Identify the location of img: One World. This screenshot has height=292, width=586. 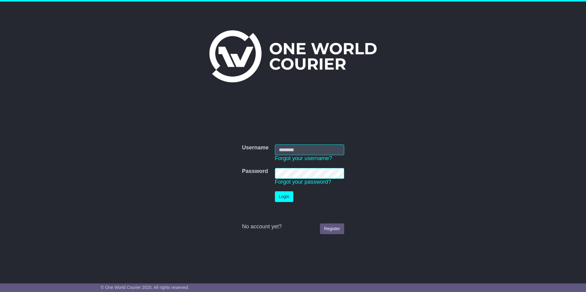
(293, 56).